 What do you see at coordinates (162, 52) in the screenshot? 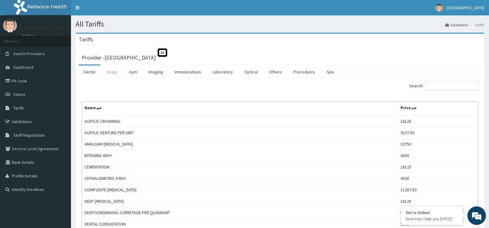
I see `span: St` at bounding box center [162, 52].